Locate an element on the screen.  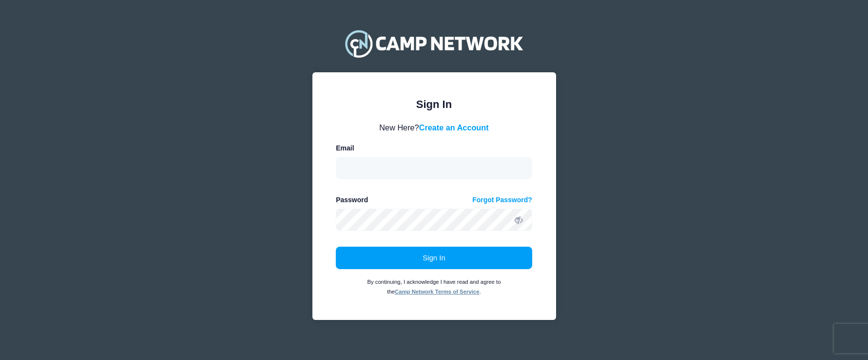
div: New Here? is located at coordinates (434, 127).